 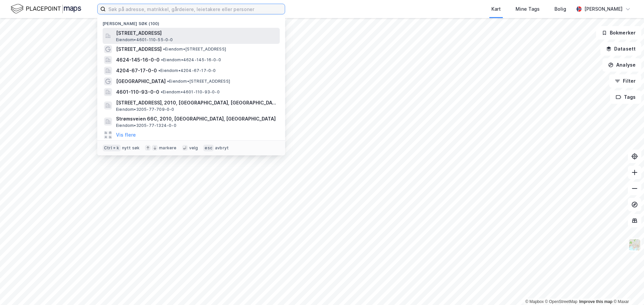 What do you see at coordinates (146, 126) in the screenshot?
I see `span: Eiendom • 3205-77-1324-0-0` at bounding box center [146, 126].